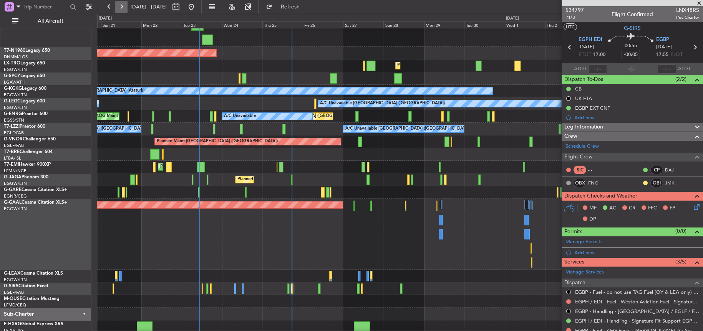 The height and width of the screenshot is (331, 703). I want to click on span: 17:00, so click(599, 55).